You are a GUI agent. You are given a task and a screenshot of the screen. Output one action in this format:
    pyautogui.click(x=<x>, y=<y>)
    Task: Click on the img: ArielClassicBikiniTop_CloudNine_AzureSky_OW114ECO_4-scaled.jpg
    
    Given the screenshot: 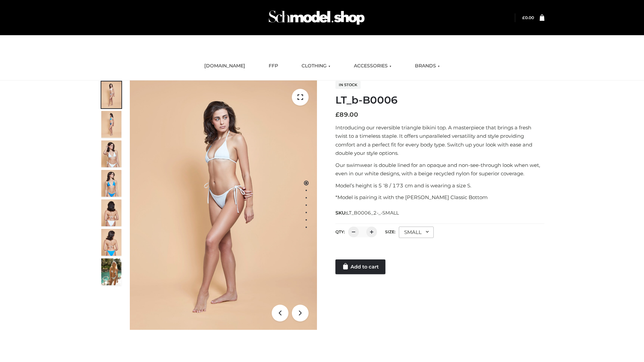 What is the action you would take?
    pyautogui.click(x=111, y=183)
    